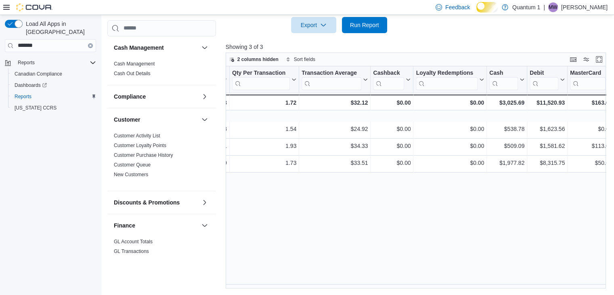  Describe the element at coordinates (192, 128) in the screenshot. I see `div: 1.33` at that location.